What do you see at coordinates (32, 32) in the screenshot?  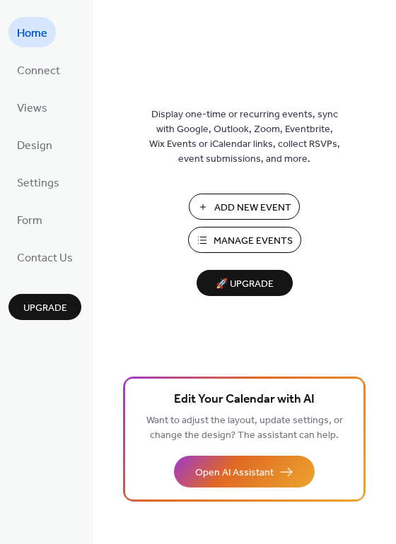 I see `a: Home` at bounding box center [32, 32].